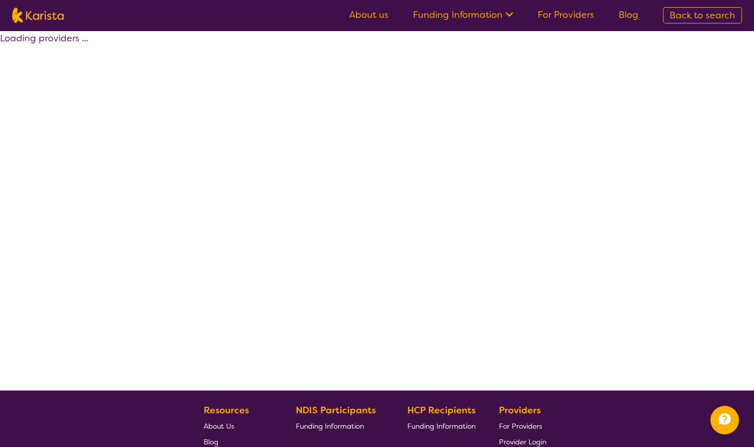  What do you see at coordinates (628, 15) in the screenshot?
I see `a: Blog` at bounding box center [628, 15].